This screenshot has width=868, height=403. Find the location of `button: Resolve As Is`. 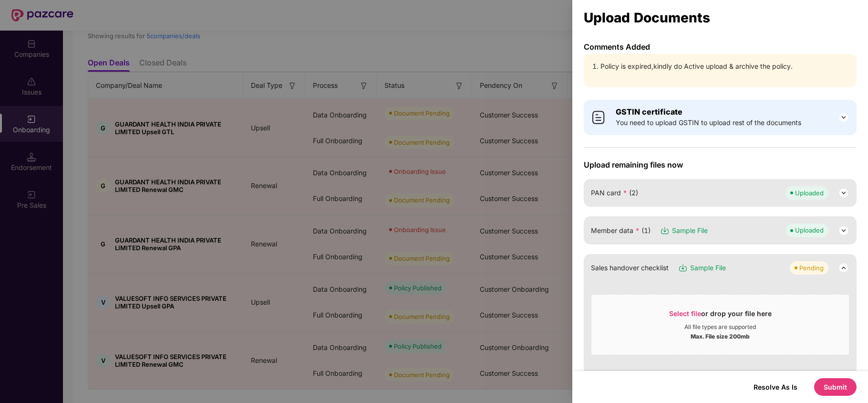

button: Resolve As Is is located at coordinates (776, 387).